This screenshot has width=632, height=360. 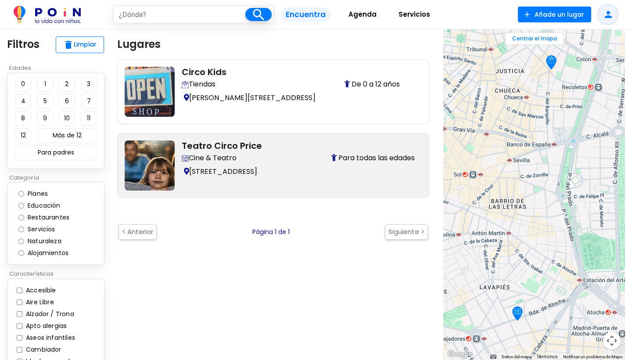 I want to click on button: Para padres, so click(x=56, y=153).